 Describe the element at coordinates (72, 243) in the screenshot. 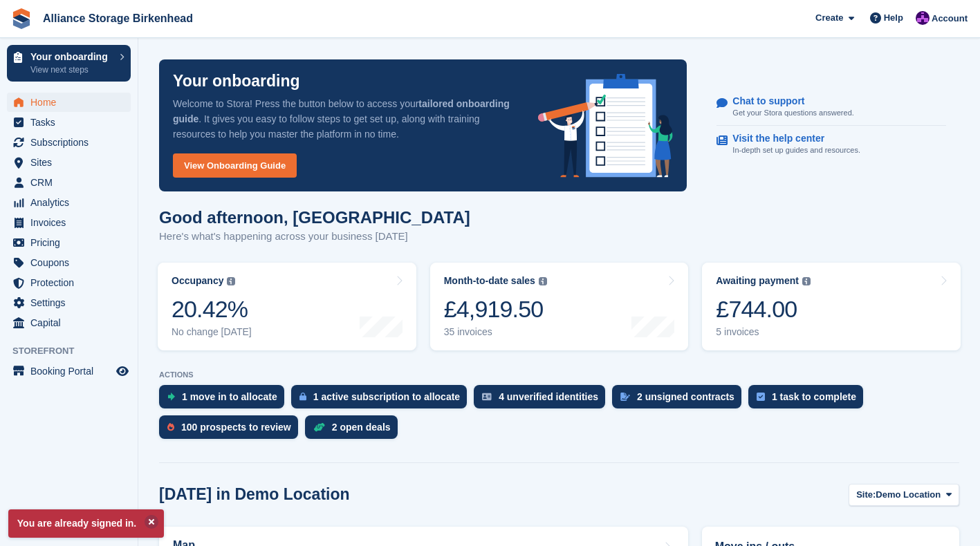

I see `span: Pricing` at that location.